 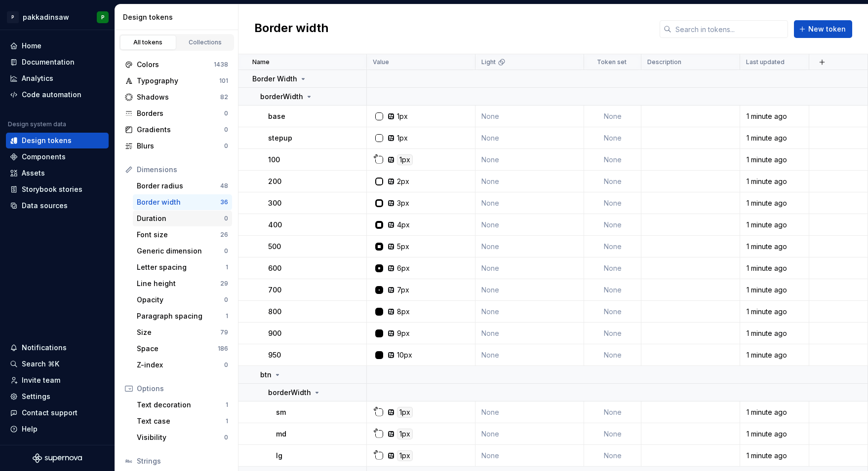 I want to click on div: Visibility, so click(x=180, y=437).